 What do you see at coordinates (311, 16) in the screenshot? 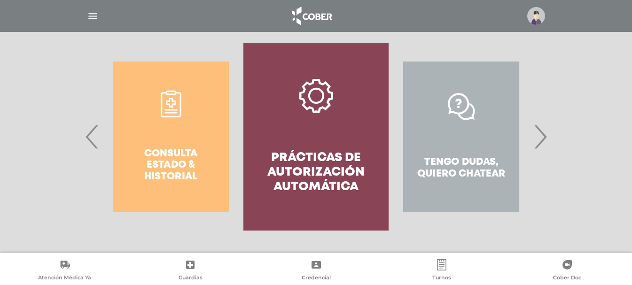
I see `img: logo_cober_home-white.png` at bounding box center [311, 16].